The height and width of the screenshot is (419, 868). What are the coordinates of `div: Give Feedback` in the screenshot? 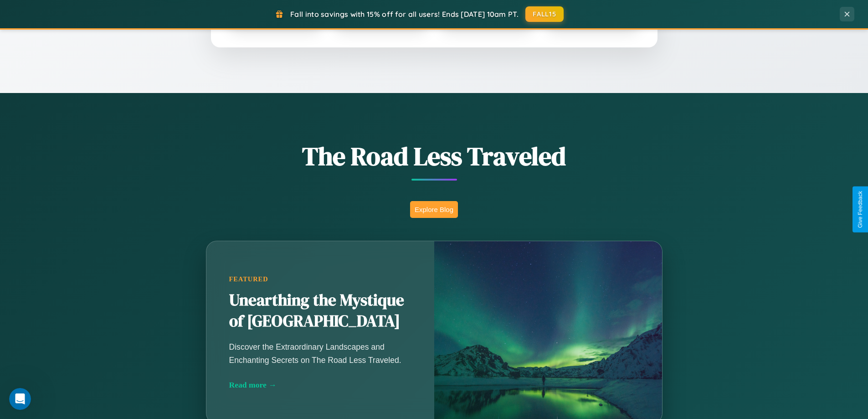 It's located at (860, 209).